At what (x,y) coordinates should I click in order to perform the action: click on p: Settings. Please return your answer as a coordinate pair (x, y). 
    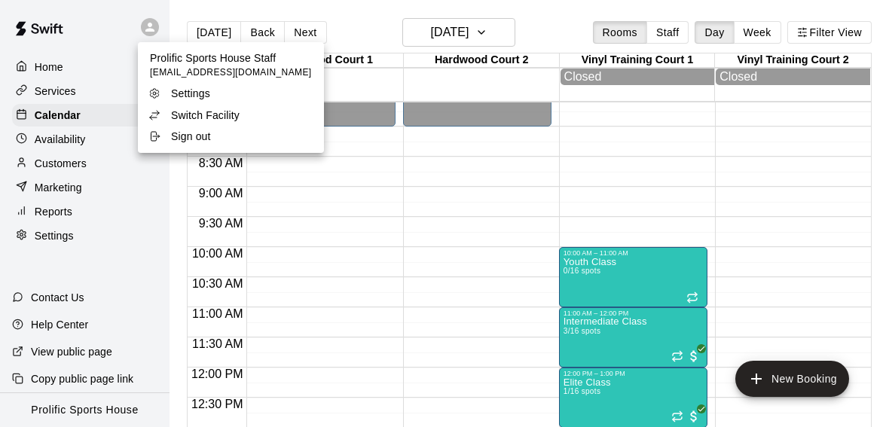
    Looking at the image, I should click on (191, 93).